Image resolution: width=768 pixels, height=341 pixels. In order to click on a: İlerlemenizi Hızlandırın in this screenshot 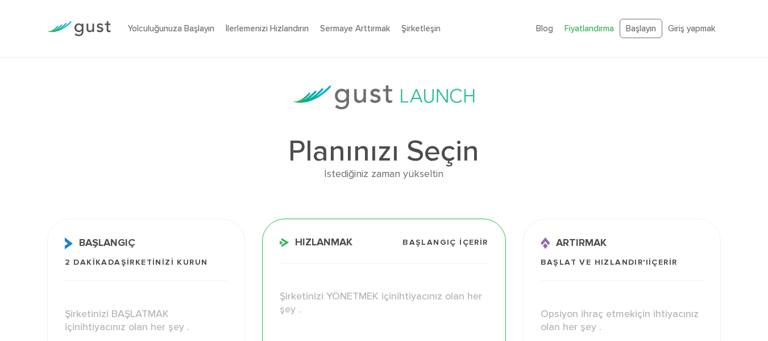, I will do `click(267, 28)`.